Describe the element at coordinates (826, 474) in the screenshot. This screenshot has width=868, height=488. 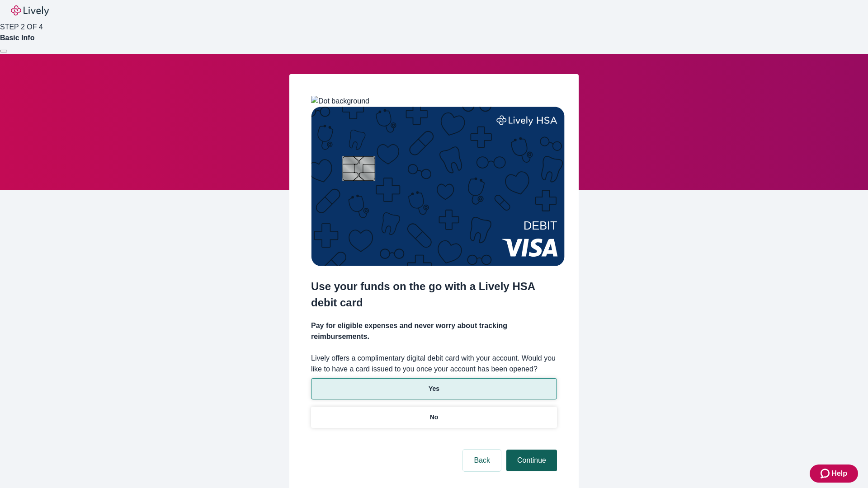
I see `svg: Zendesk support icon` at that location.